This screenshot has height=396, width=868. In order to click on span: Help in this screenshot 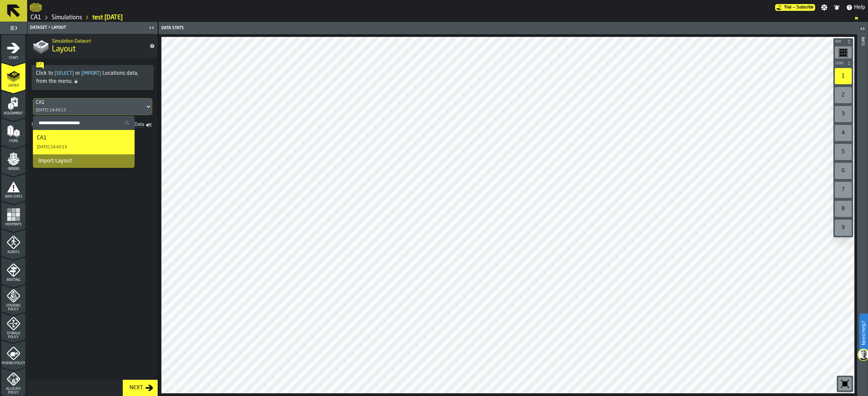, I will do `click(859, 8)`.